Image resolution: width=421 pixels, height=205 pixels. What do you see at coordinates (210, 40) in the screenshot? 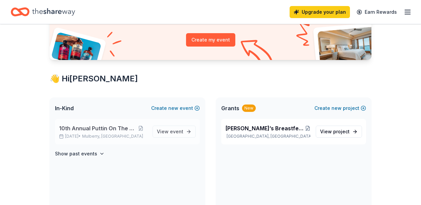
I see `button: Create my event` at bounding box center [210, 40].